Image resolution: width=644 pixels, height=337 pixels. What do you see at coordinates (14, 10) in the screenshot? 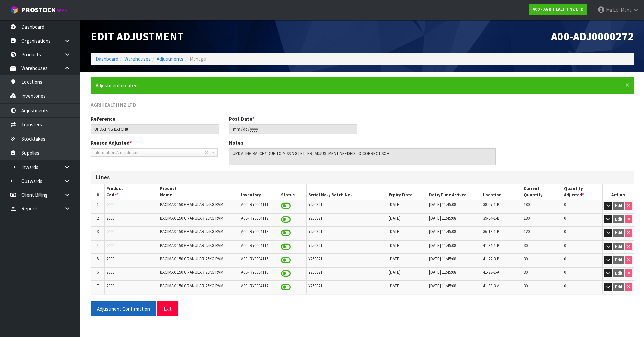
I see `img: cube-alt.png` at bounding box center [14, 10].